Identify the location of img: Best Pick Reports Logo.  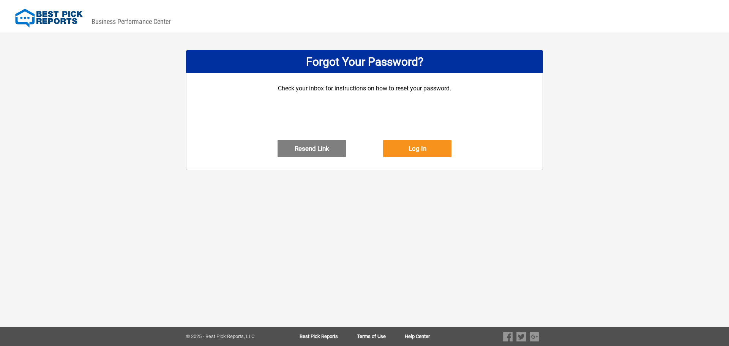
(49, 18).